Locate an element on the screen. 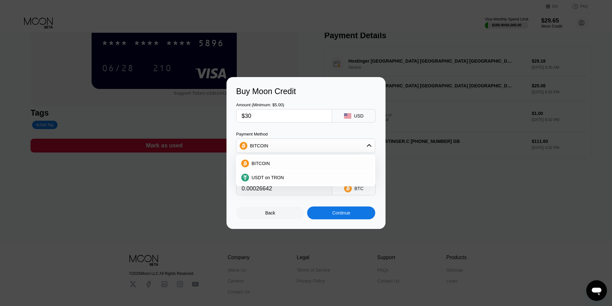  div: Amount (Minimum: $5.00) is located at coordinates (284, 105).